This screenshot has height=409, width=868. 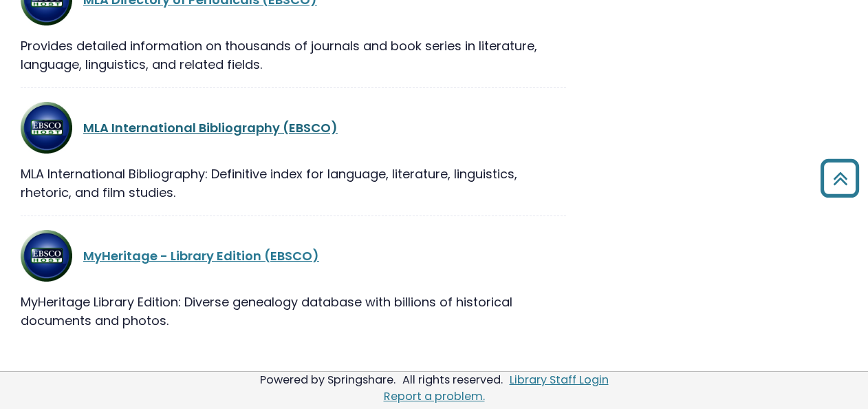 What do you see at coordinates (434, 396) in the screenshot?
I see `a: Report a problem.` at bounding box center [434, 396].